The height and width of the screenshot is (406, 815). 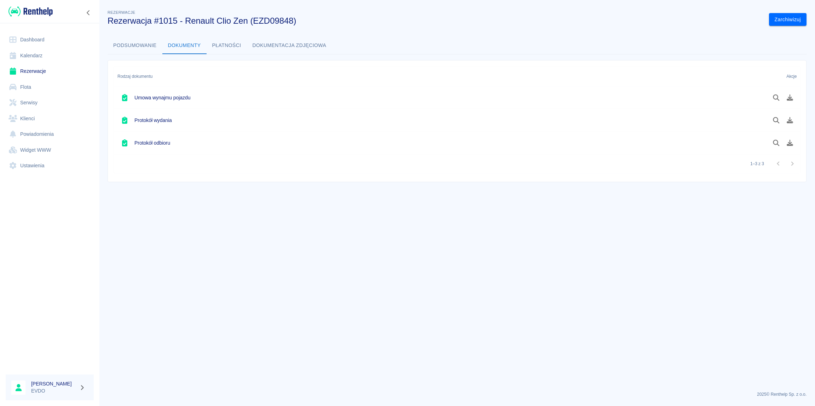 I want to click on a: Widget WWW, so click(x=50, y=150).